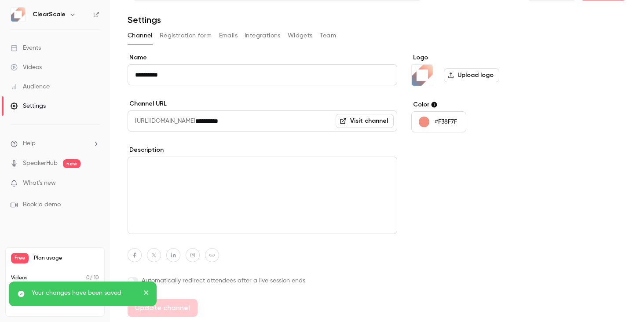 The height and width of the screenshot is (322, 644). I want to click on p: #F38F7F, so click(446, 121).